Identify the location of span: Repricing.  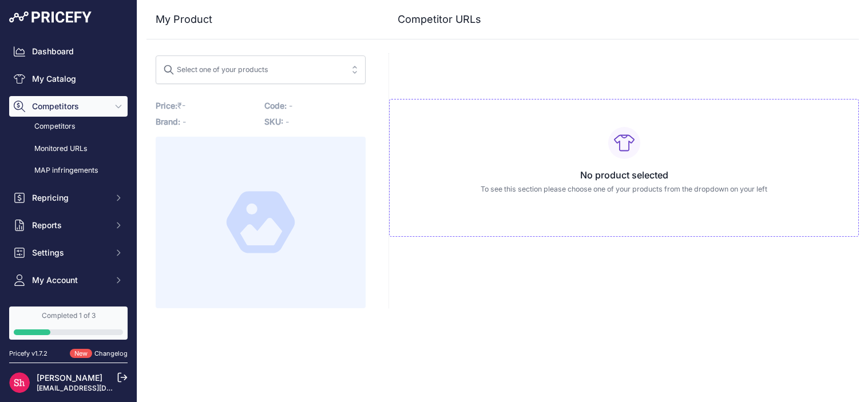
(70, 198).